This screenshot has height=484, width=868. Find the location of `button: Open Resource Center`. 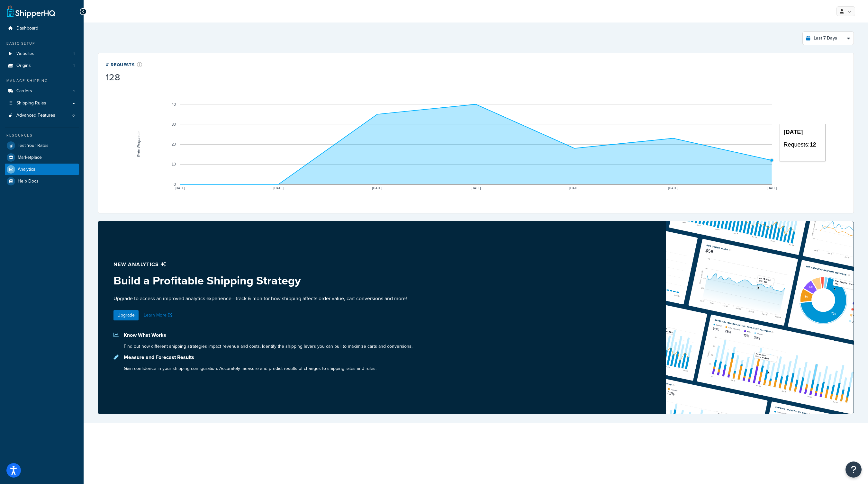

button: Open Resource Center is located at coordinates (854, 469).